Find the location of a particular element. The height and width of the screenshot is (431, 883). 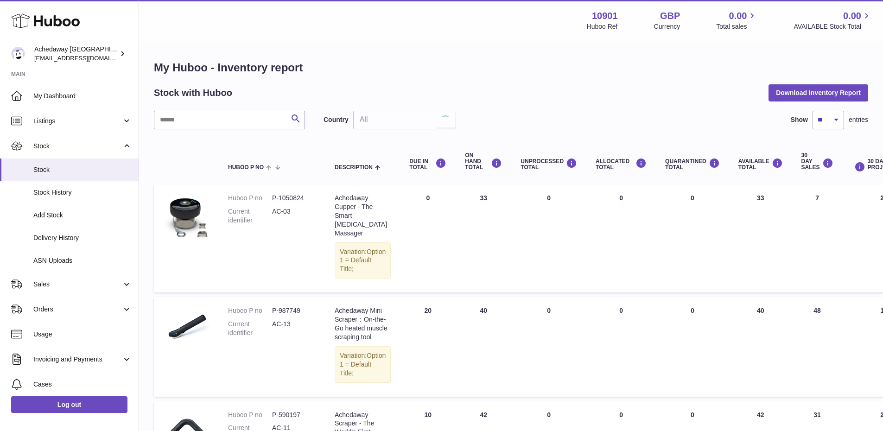

div: 30 DAY SALES is located at coordinates (817, 162).